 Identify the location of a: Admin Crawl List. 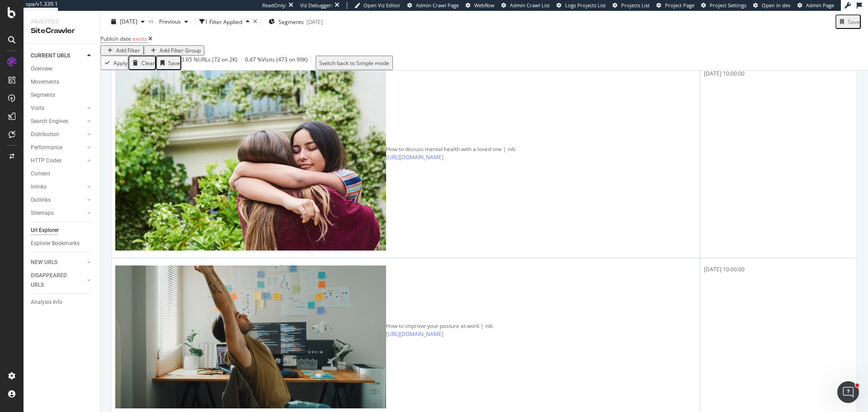
(525, 5).